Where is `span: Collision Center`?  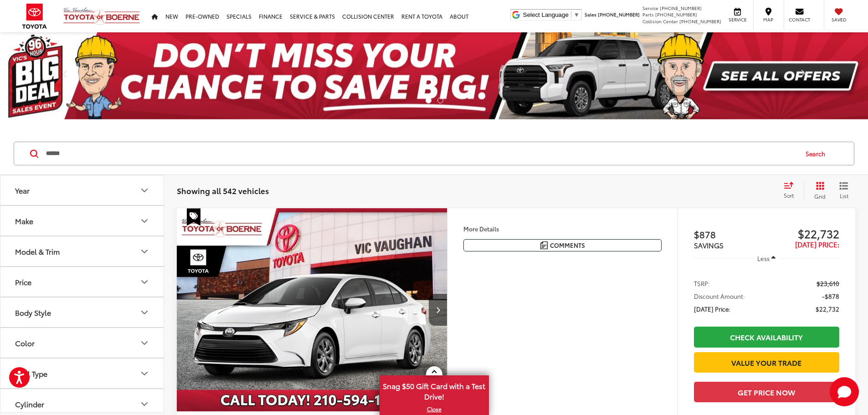
span: Collision Center is located at coordinates (660, 21).